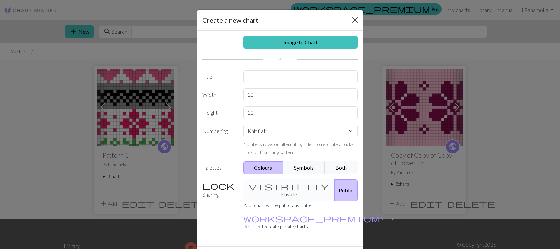  What do you see at coordinates (277, 205) in the screenshot?
I see `small: Your chart will be publicly available` at bounding box center [277, 205].